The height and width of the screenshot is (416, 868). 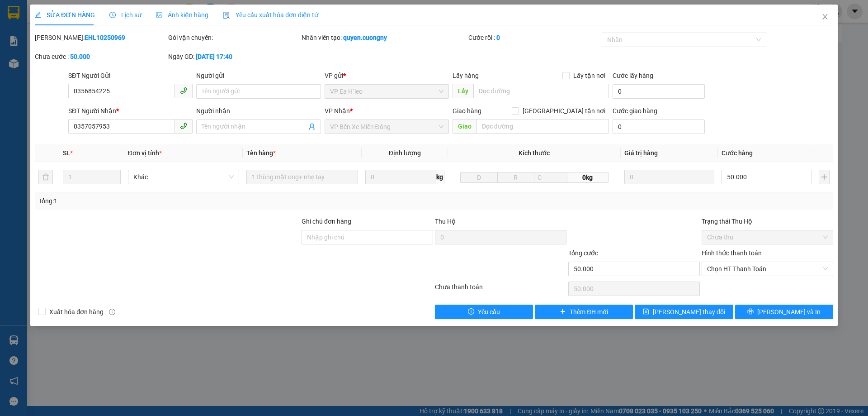 I want to click on span: printer, so click(x=751, y=311).